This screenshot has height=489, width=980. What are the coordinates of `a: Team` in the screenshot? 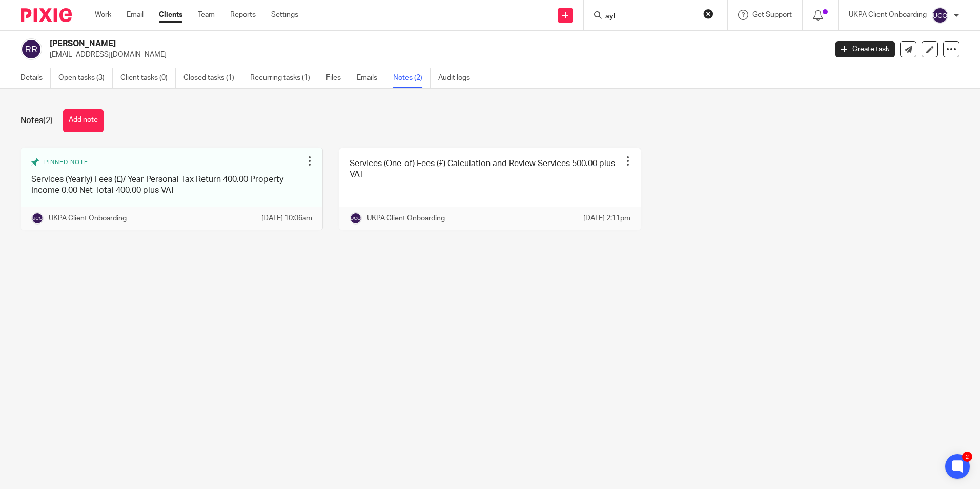 It's located at (206, 15).